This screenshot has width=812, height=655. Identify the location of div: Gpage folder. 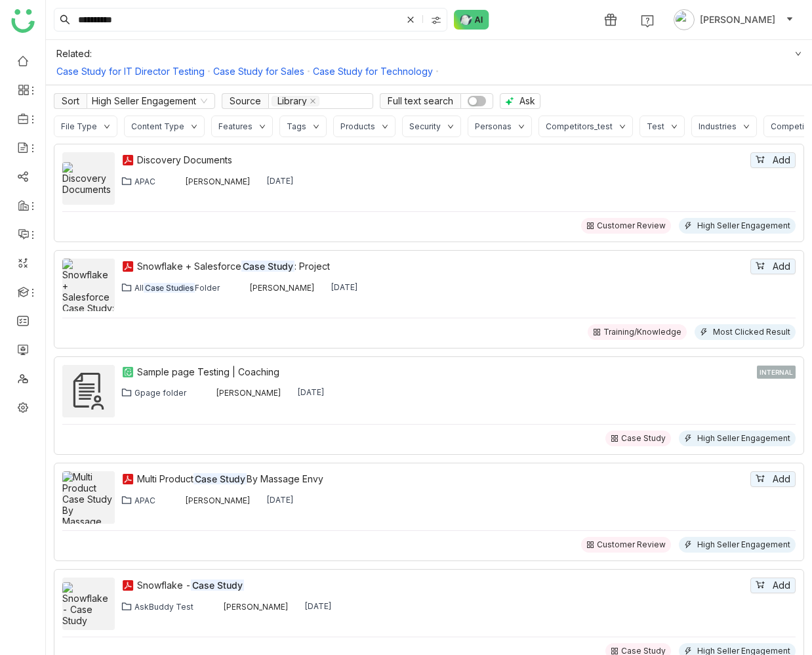
(160, 392).